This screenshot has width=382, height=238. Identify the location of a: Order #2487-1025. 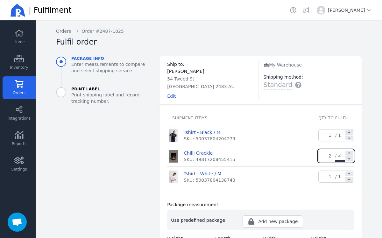
(100, 31).